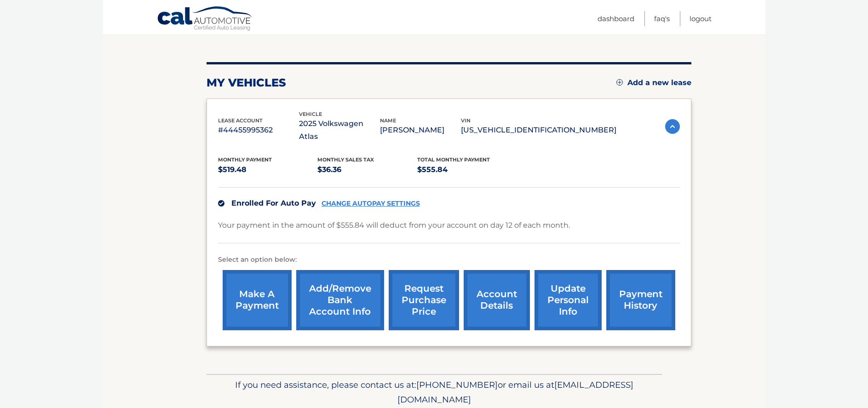  What do you see at coordinates (620, 82) in the screenshot?
I see `img: add.svg` at bounding box center [620, 82].